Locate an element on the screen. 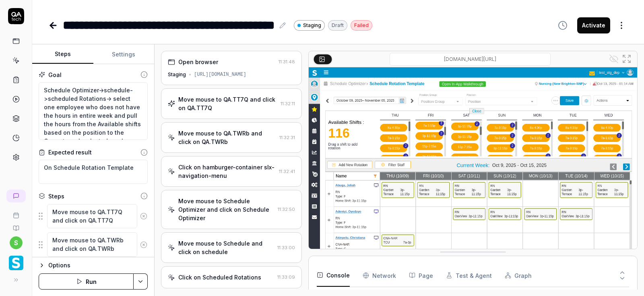  button: Graph is located at coordinates (518, 275).